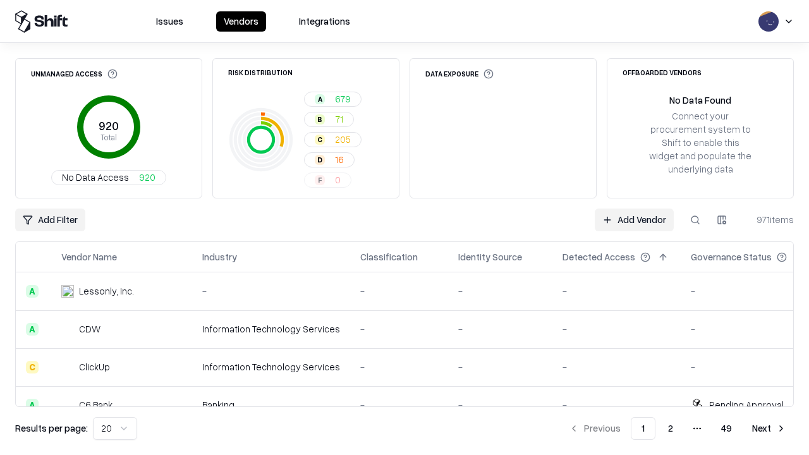 This screenshot has height=455, width=809. Describe the element at coordinates (731, 257) in the screenshot. I see `div: Governance Status` at that location.